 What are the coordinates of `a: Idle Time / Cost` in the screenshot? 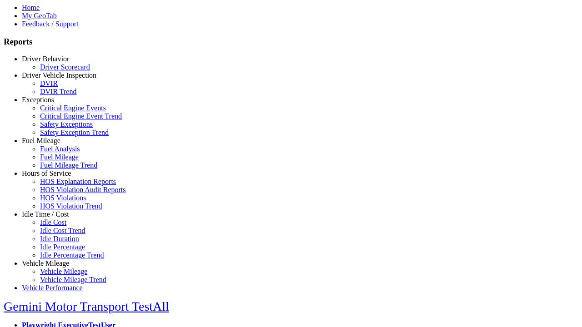 It's located at (45, 214).